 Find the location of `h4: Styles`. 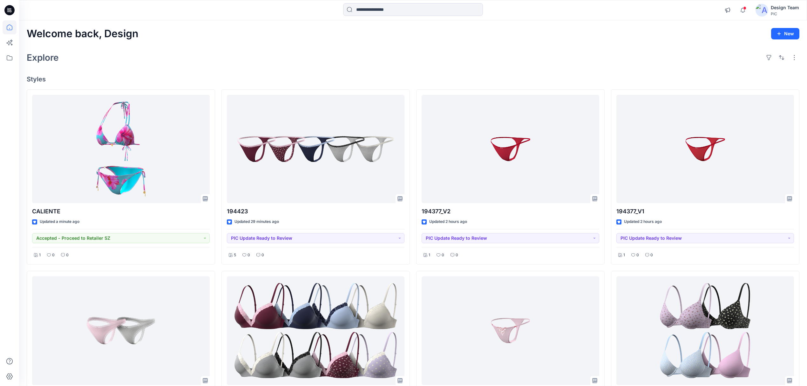

h4: Styles is located at coordinates (413, 79).